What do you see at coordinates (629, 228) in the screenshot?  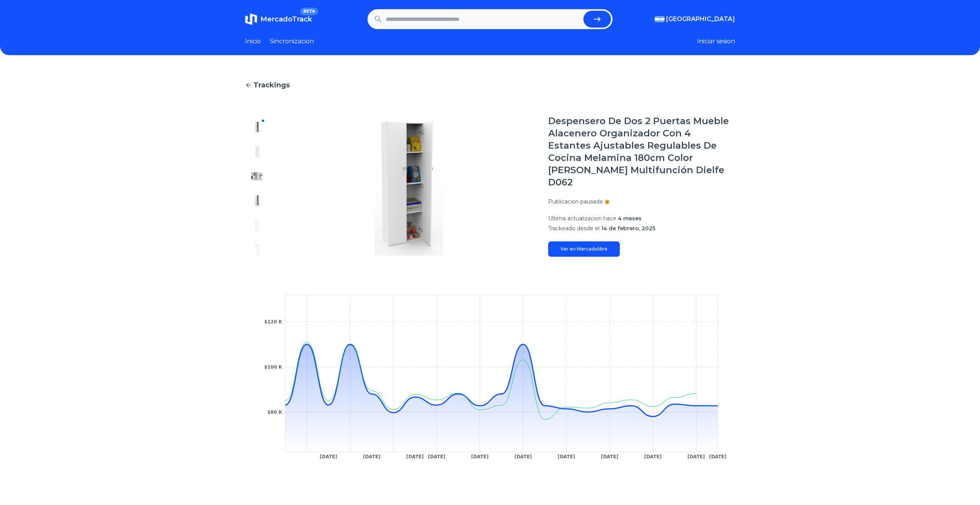 I see `span: 14 de febrero, 2025` at bounding box center [629, 228].